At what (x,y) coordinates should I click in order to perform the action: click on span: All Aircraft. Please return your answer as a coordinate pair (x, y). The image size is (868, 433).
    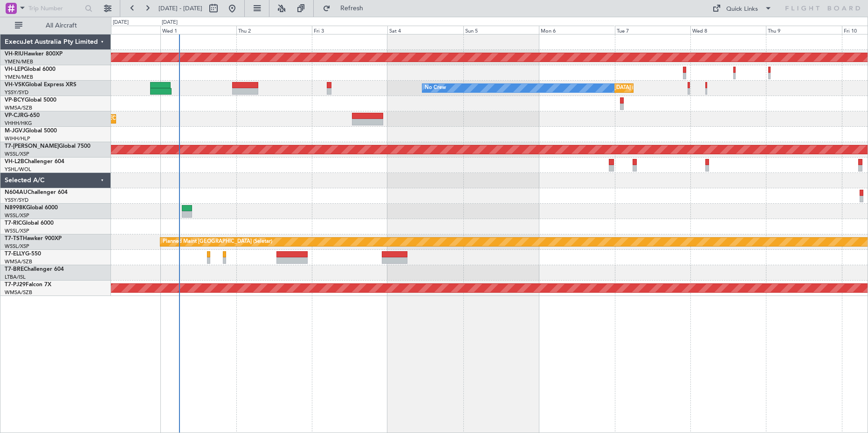
    Looking at the image, I should click on (61, 26).